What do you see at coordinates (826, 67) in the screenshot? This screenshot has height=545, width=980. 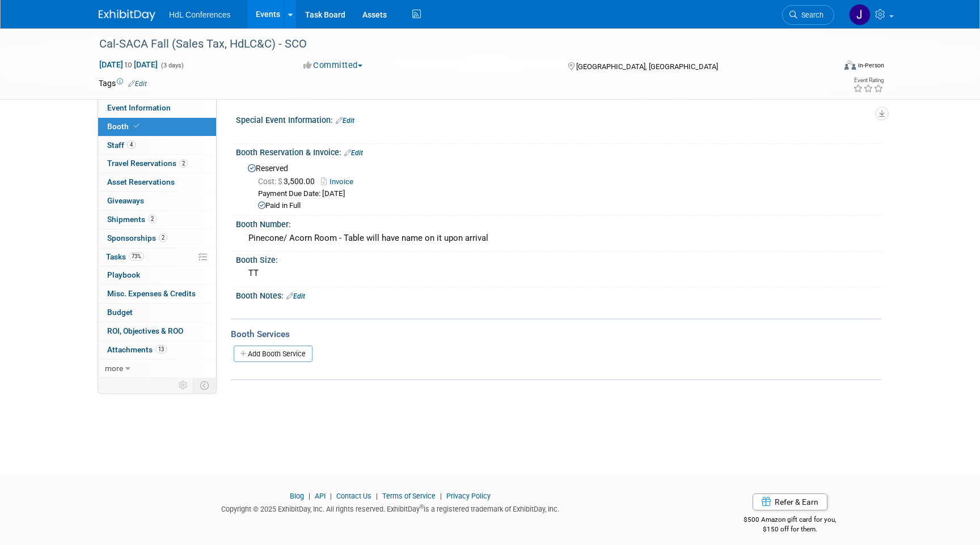 I see `div: Event Format` at bounding box center [826, 67].